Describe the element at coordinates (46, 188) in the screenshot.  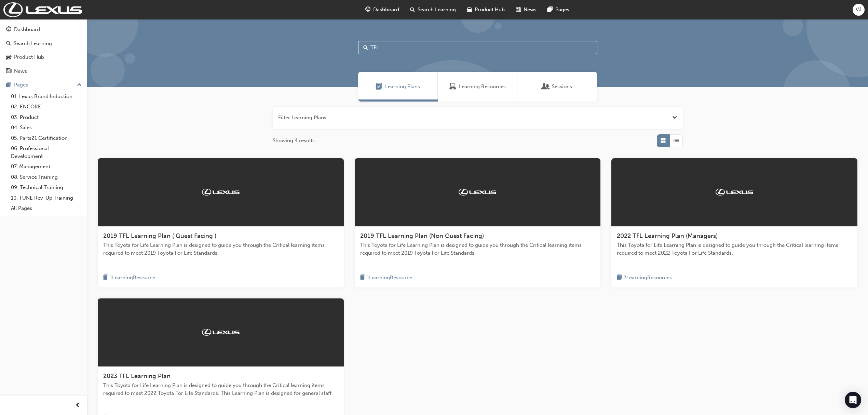
I see `a: 09. Technical Training` at that location.